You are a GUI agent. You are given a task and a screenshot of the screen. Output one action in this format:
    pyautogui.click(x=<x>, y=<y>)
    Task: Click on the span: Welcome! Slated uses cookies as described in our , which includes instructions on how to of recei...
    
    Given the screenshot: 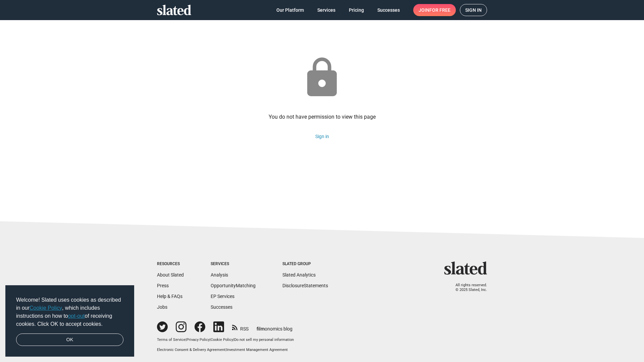 What is the action you would take?
    pyautogui.click(x=70, y=312)
    